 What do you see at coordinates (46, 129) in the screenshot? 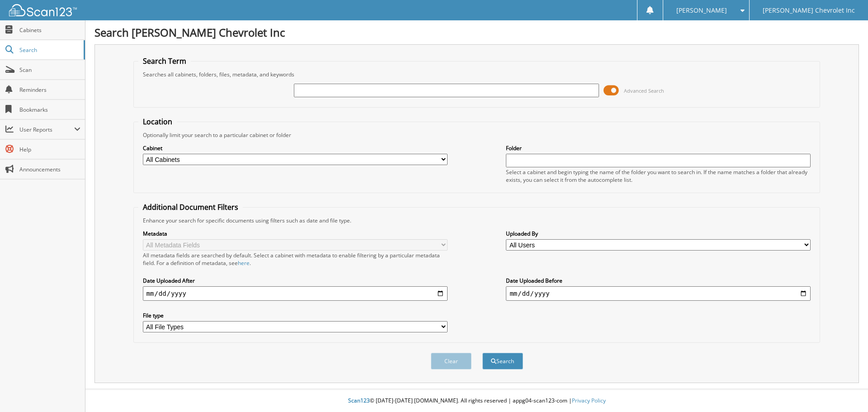
I see `span: User Reports` at bounding box center [46, 129].